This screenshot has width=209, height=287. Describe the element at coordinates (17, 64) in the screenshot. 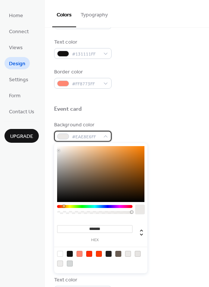

I see `span: Design` at that location.